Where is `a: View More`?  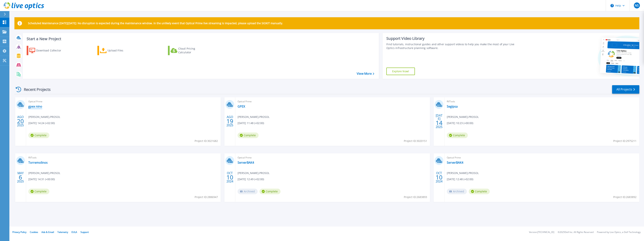
a: View More is located at coordinates (366, 74).